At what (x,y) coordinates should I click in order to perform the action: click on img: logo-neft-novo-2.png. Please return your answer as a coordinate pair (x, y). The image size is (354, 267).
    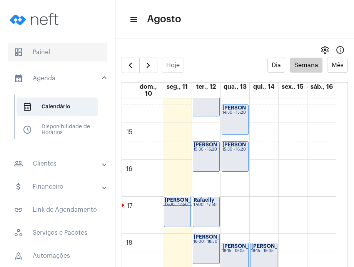
    Looking at the image, I should click on (35, 19).